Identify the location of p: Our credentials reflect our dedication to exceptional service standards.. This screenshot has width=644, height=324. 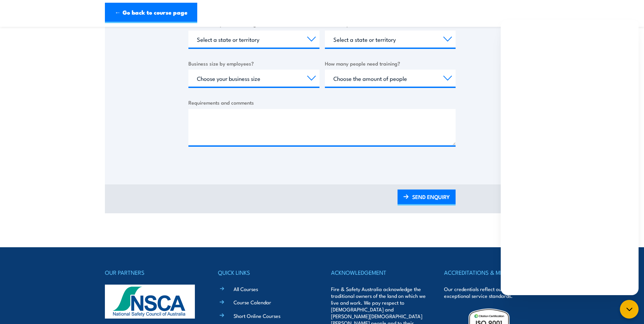
(491, 292).